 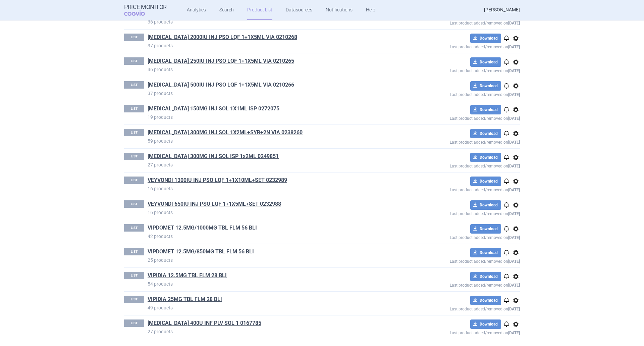 What do you see at coordinates (214, 204) in the screenshot?
I see `a: VEYVONDI 650IU INJ PSO LQF 1+1X5ML+SET 0232988` at bounding box center [214, 204].